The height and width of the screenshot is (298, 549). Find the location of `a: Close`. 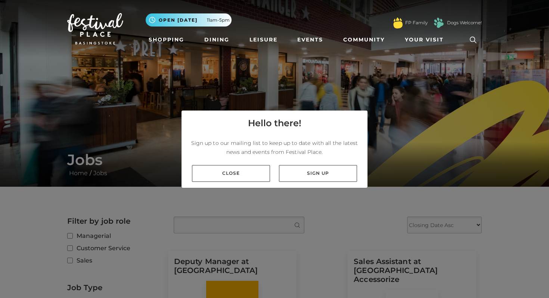

a: Close is located at coordinates (231, 173).